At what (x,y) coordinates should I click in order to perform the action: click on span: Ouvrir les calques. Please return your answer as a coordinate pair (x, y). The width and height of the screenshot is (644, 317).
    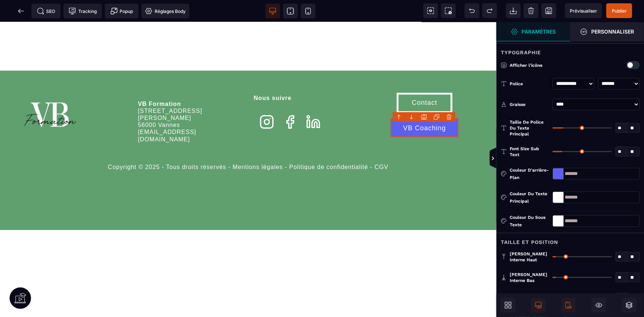
    Looking at the image, I should click on (629, 305).